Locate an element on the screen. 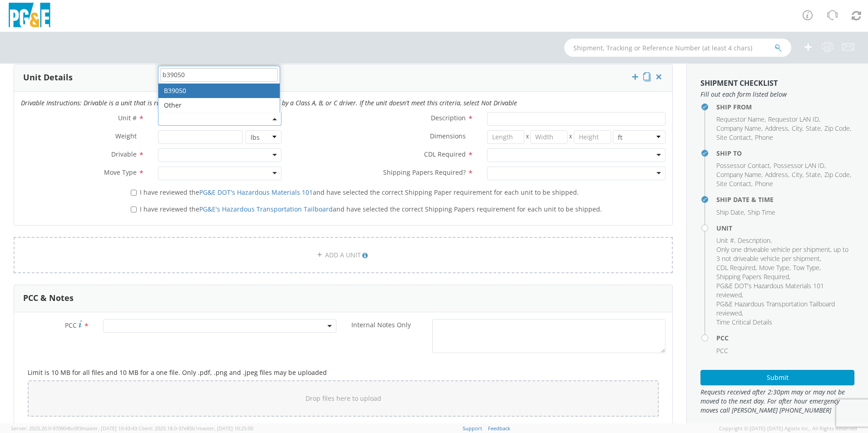  a: Feedback is located at coordinates (499, 428).